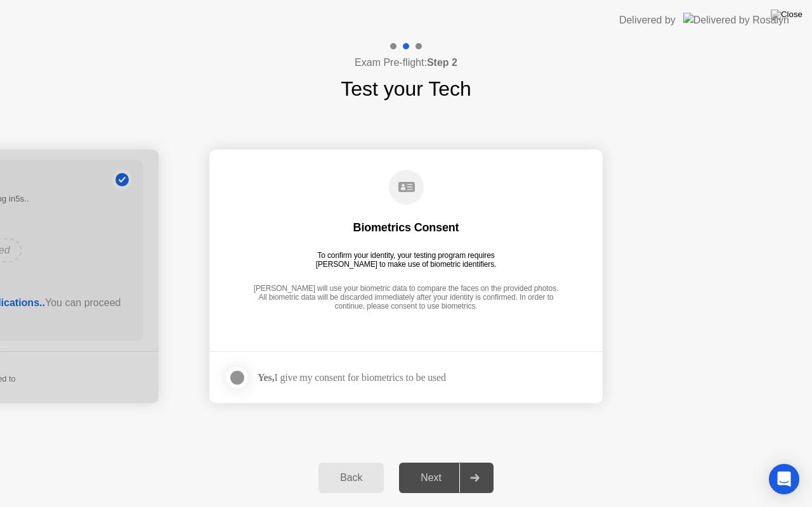 The image size is (812, 507). What do you see at coordinates (406, 228) in the screenshot?
I see `div: Biometrics Consent` at bounding box center [406, 228].